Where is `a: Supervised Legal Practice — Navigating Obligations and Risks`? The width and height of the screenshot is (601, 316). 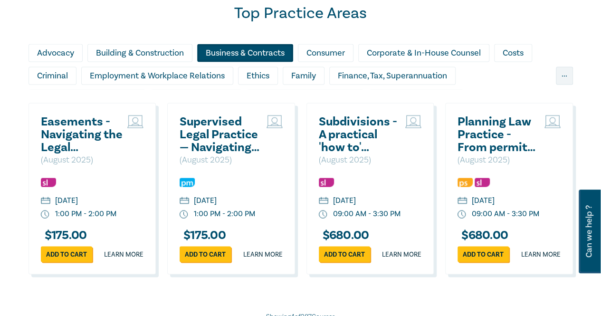
a: Supervised Legal Practice — Navigating Obligations and Risks is located at coordinates (221, 134).